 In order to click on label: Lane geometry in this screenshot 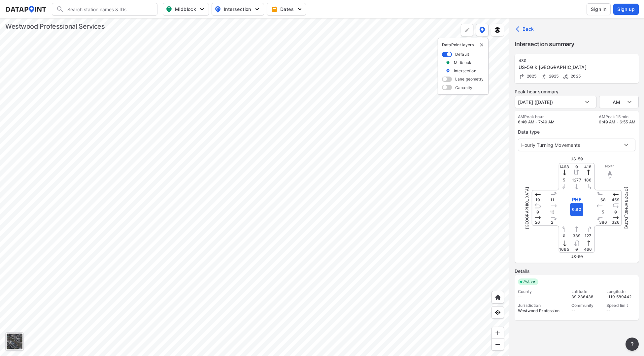, I will do `click(470, 79)`.